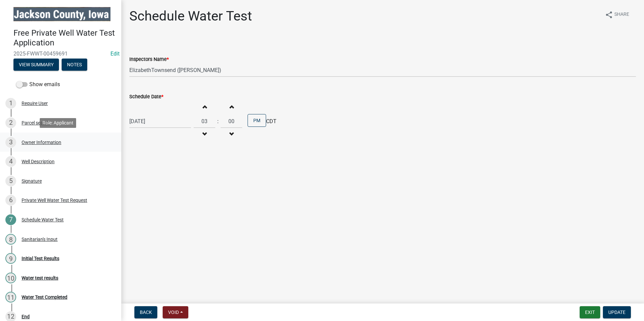 The height and width of the screenshot is (321, 644). What do you see at coordinates (175, 313) in the screenshot?
I see `button: Void` at bounding box center [175, 313].